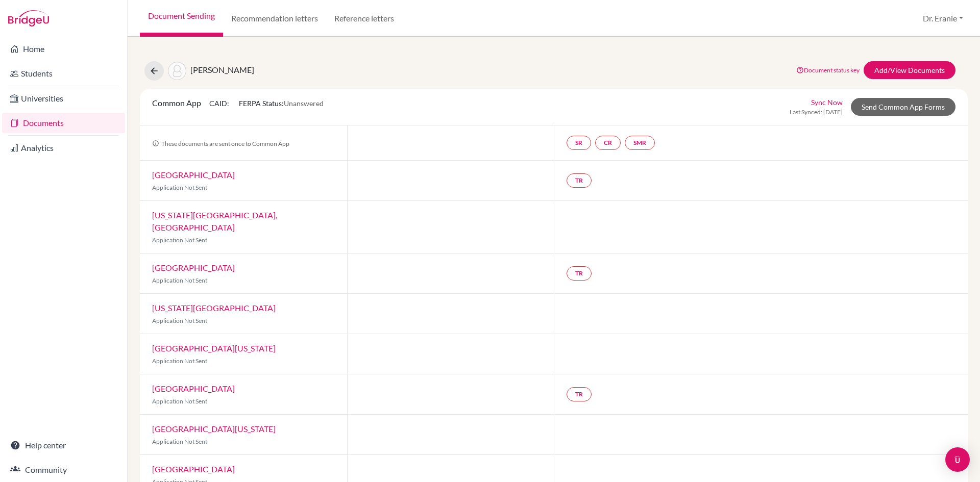  Describe the element at coordinates (29, 19) in the screenshot. I see `img: Bridge-U` at that location.